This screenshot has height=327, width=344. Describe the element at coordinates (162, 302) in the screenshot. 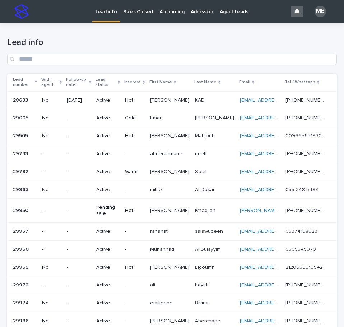

I see `p: emilienne` at that location.